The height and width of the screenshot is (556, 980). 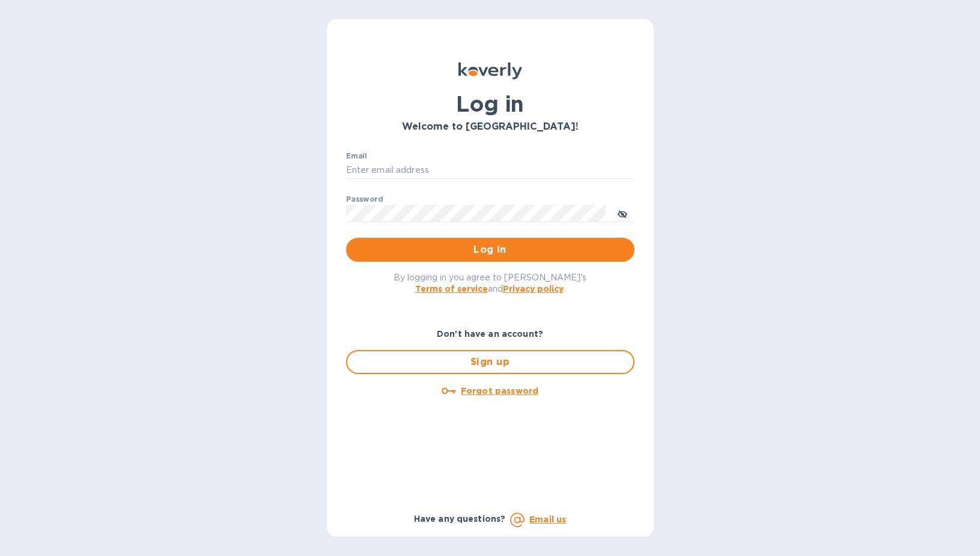 What do you see at coordinates (490, 104) in the screenshot?
I see `h1: Log in` at bounding box center [490, 104].